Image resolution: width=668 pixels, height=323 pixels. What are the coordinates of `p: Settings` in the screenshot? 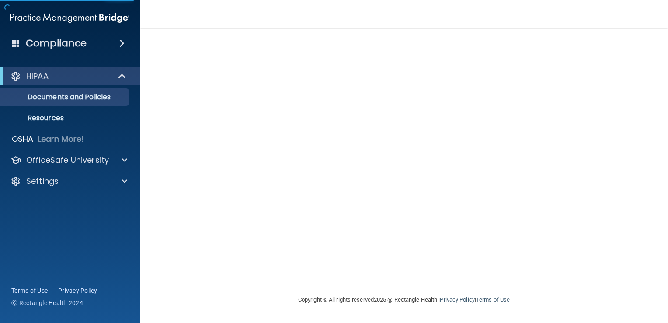 It's located at (42, 181).